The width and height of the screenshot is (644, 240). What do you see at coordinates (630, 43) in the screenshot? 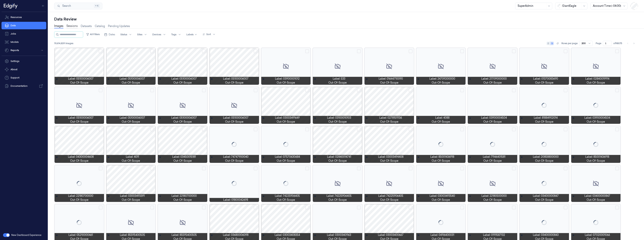
I see `nav: pagination` at bounding box center [630, 43].